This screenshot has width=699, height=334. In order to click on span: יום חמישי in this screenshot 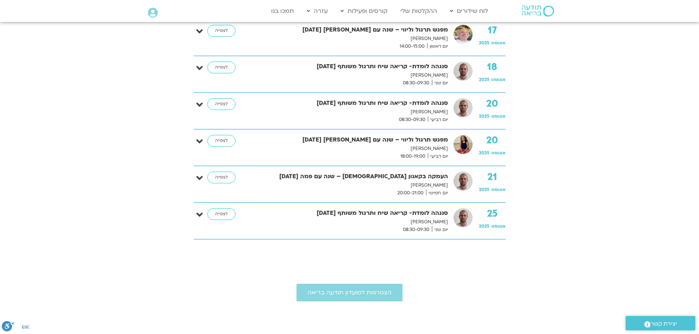, I will do `click(437, 193)`.